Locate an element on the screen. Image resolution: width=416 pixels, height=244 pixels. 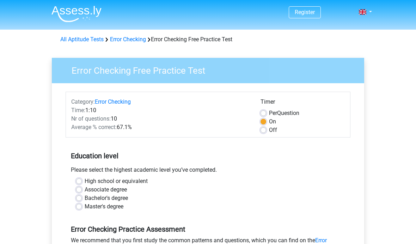
span: Category: is located at coordinates (83, 101).